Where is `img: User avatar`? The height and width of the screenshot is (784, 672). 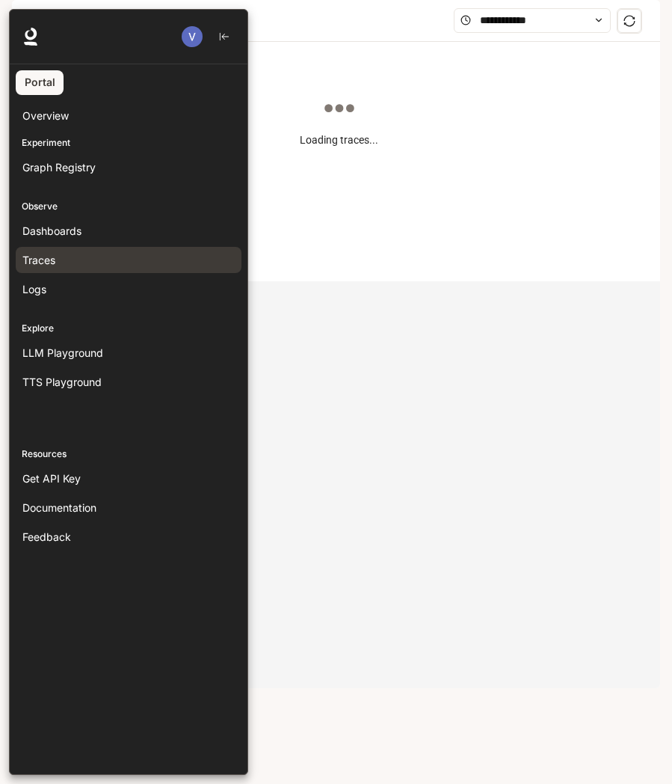
img: User avatar is located at coordinates (193, 36).